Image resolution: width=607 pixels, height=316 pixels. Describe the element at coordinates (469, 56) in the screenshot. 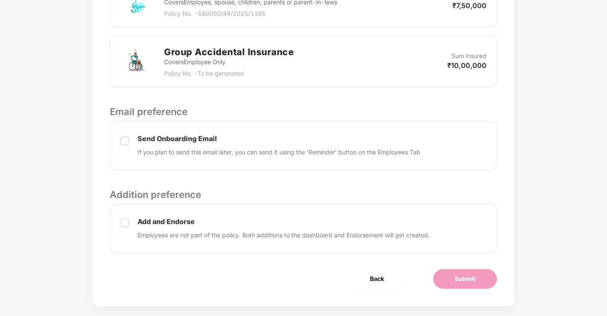

I see `p: Sum Insured` at that location.